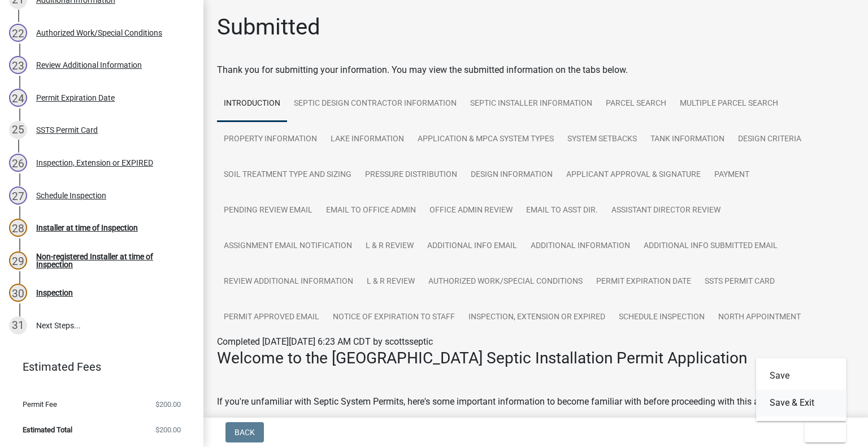 The image size is (868, 447). Describe the element at coordinates (71, 195) in the screenshot. I see `div: Schedule Inspection` at that location.